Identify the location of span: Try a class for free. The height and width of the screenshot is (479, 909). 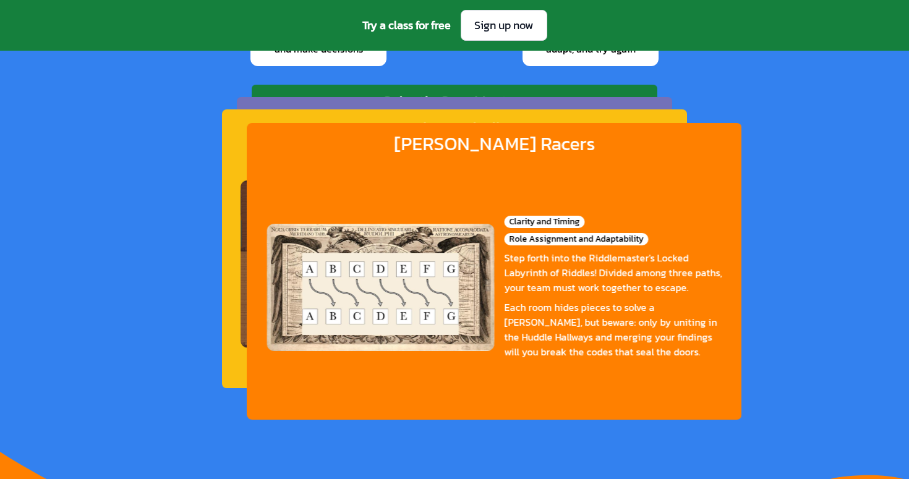
(406, 25).